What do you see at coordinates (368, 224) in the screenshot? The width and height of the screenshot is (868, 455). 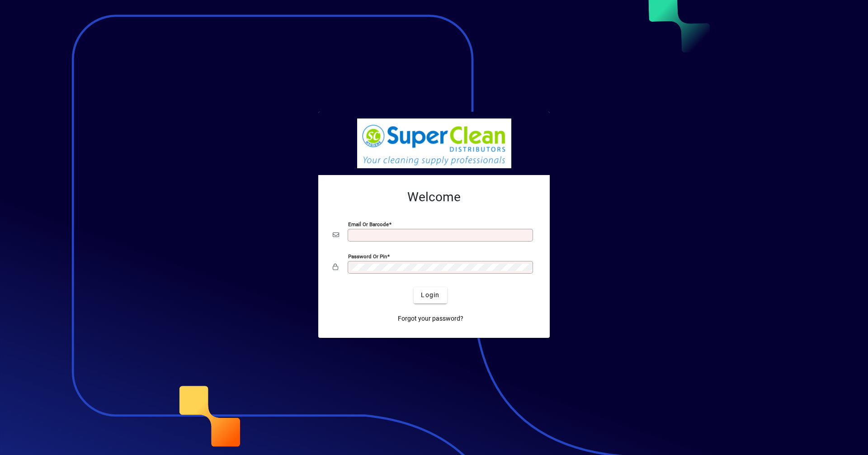 I see `mat-label: Email or Barcode` at bounding box center [368, 224].